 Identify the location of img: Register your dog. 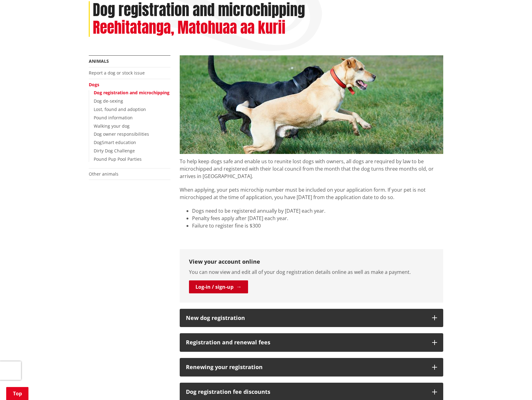
(311, 105).